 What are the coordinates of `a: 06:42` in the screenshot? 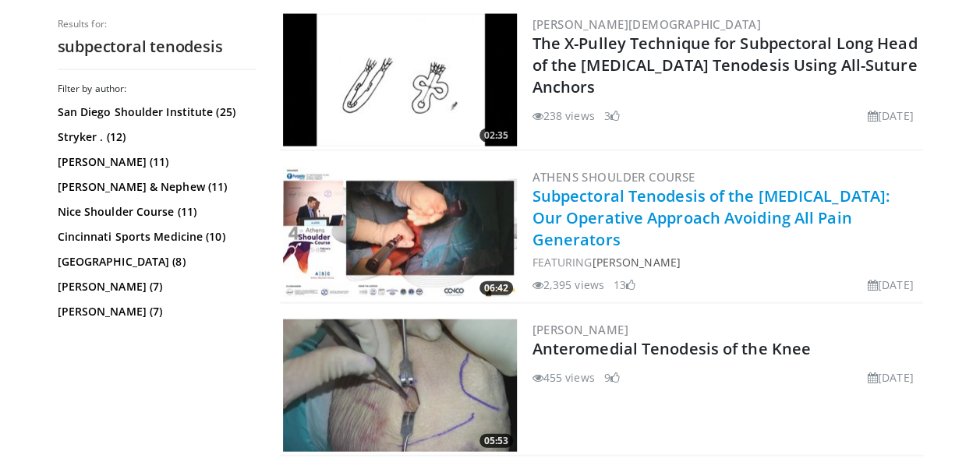 It's located at (400, 233).